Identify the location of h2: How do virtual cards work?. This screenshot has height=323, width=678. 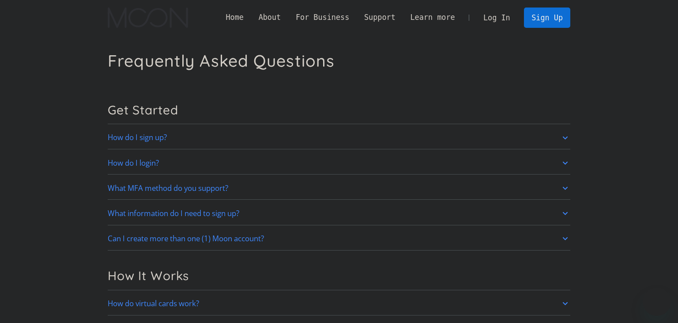
(153, 303).